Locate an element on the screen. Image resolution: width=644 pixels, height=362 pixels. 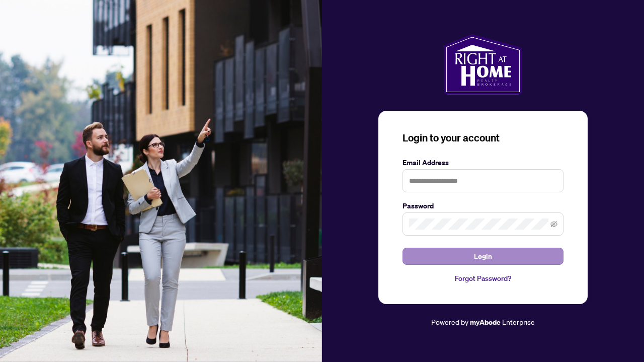
span: eye-invisible is located at coordinates (554, 224).